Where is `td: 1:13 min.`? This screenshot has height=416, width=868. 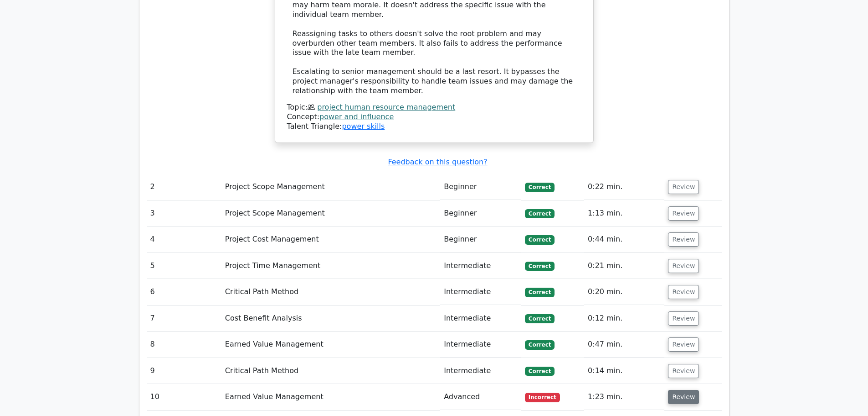
td: 1:13 min. is located at coordinates (624, 213).